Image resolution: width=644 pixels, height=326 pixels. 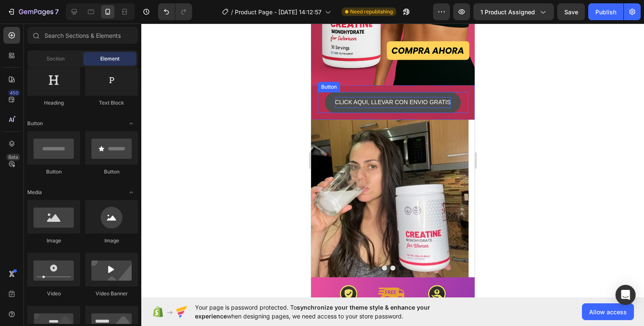 I want to click on span: Save, so click(x=571, y=12).